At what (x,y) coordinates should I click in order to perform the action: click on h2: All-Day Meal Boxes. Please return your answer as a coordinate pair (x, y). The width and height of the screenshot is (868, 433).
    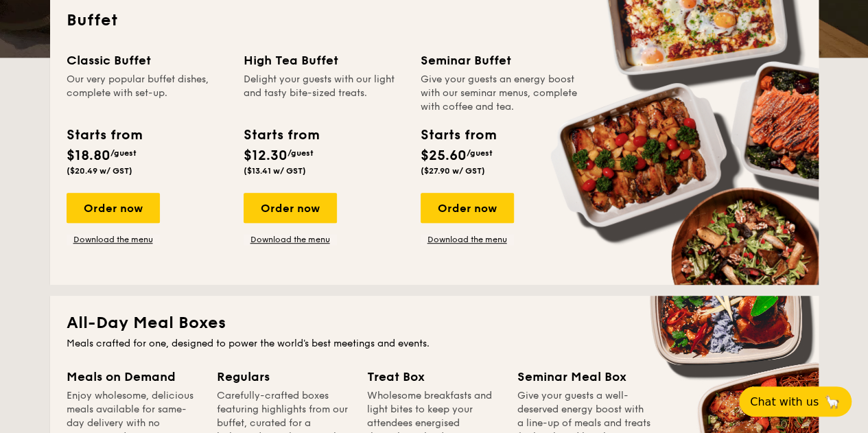
    Looking at the image, I should click on (434, 323).